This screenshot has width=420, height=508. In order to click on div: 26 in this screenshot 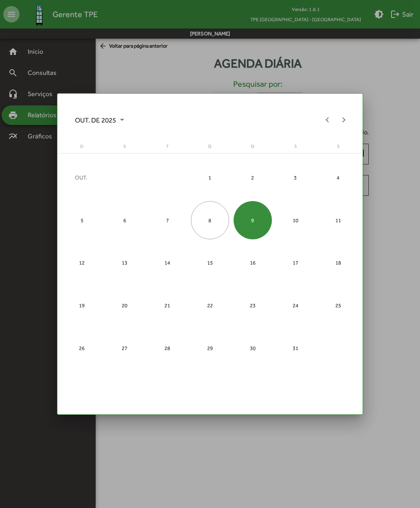, I will do `click(82, 348)`.